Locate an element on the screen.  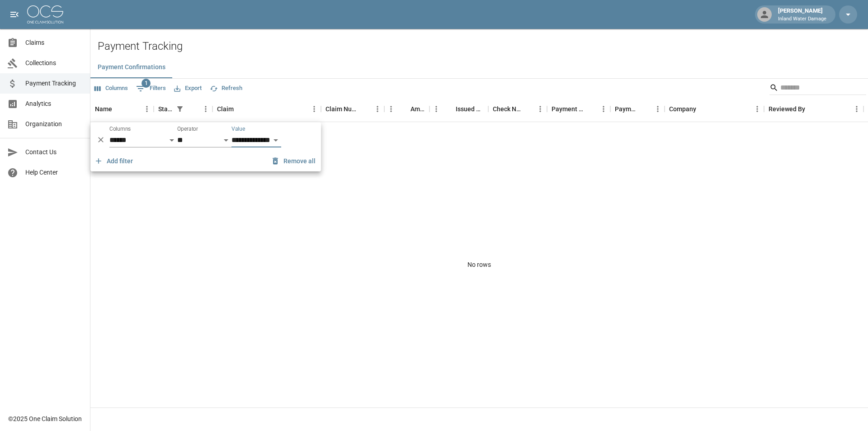
h2: Payment Tracking is located at coordinates (483, 46).